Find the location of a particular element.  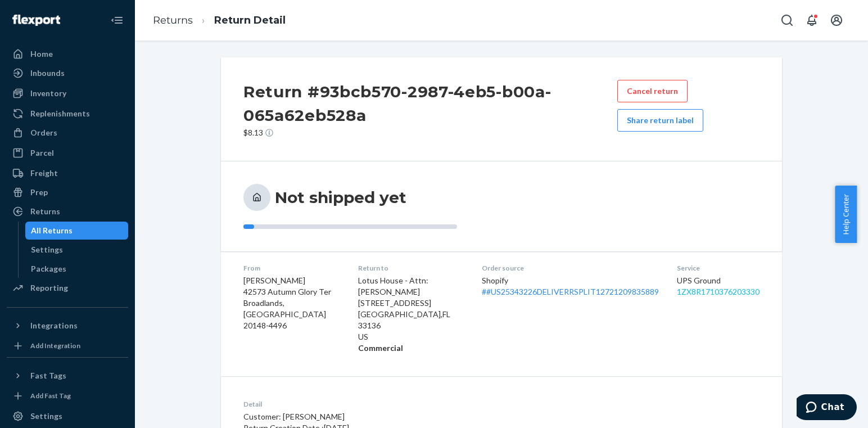

strong: Commercial is located at coordinates (380, 347).